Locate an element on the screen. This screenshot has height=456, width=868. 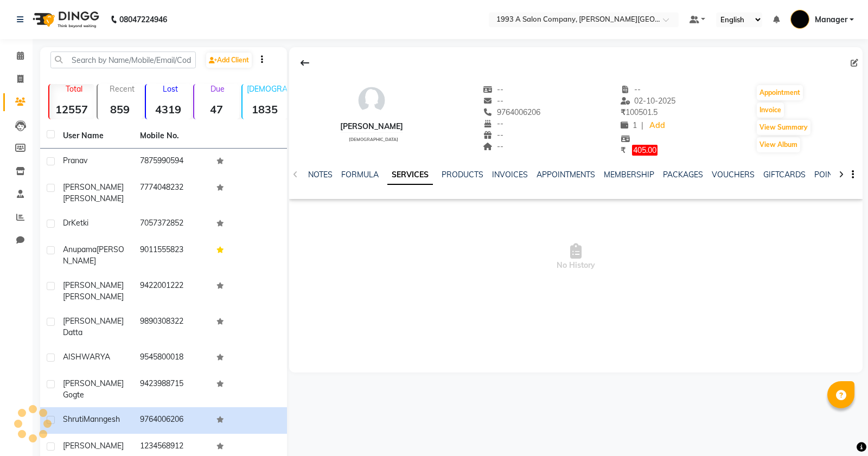
span: 100501.5 is located at coordinates (639, 112).